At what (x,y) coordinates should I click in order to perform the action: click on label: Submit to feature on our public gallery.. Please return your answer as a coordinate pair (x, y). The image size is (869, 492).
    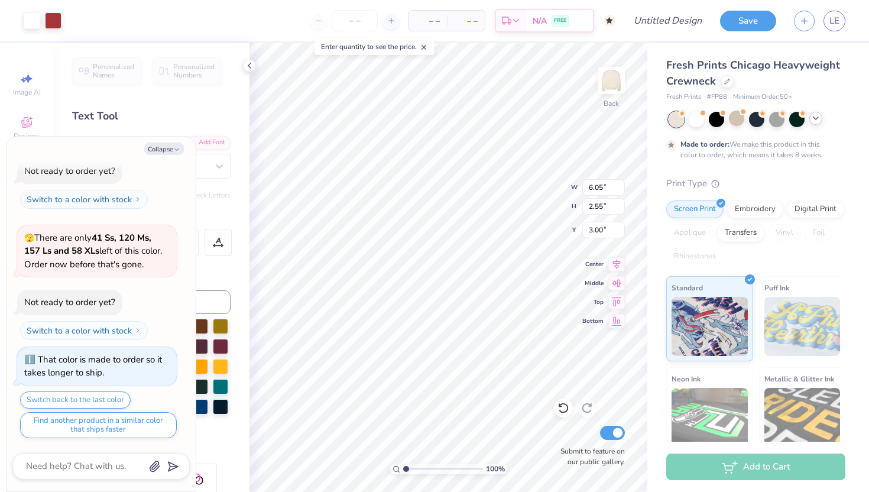
    Looking at the image, I should click on (589, 456).